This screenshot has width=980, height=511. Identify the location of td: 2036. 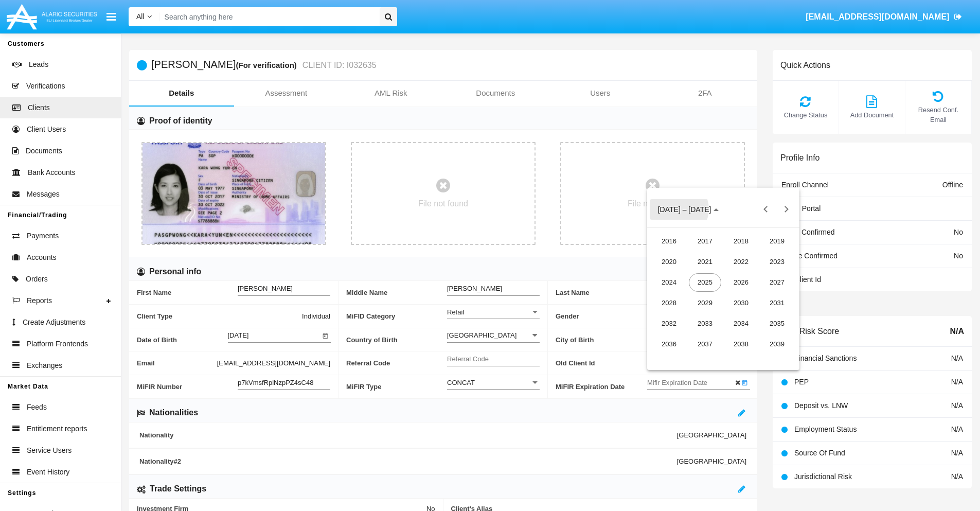
(669, 344).